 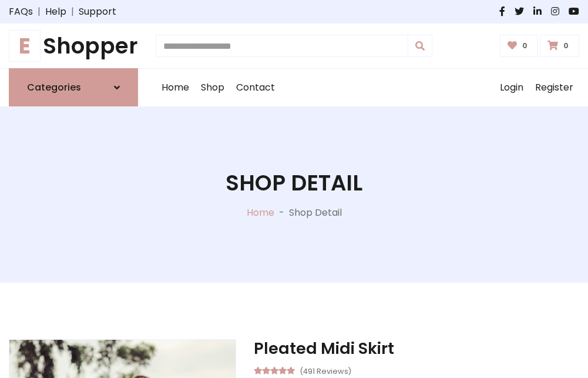 I want to click on h3: Pleated Midi Skirt, so click(x=416, y=348).